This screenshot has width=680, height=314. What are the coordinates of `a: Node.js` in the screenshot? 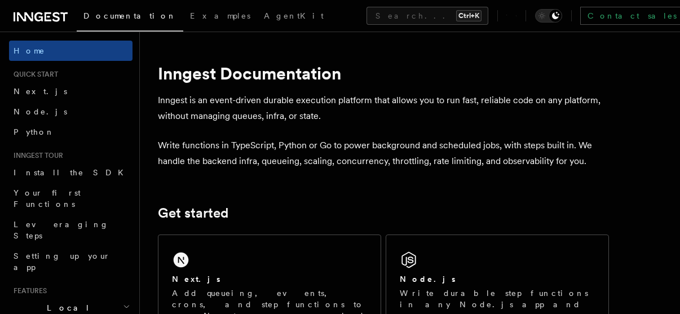 It's located at (71, 112).